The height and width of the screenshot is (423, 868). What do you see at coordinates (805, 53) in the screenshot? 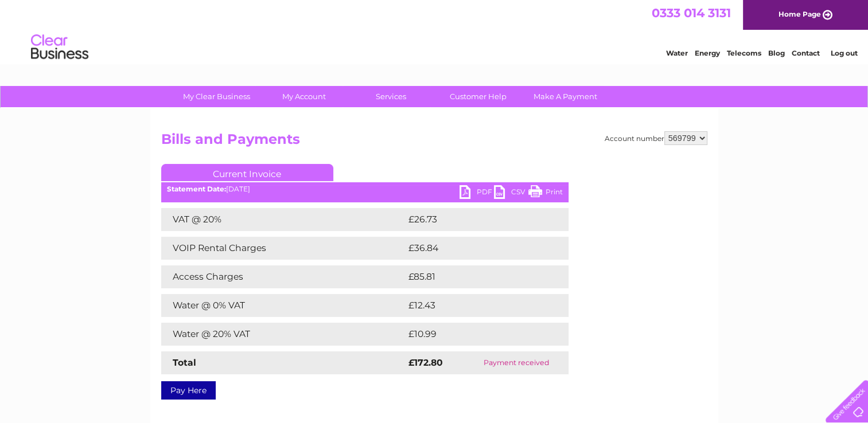
I see `a: Contact` at bounding box center [805, 53].